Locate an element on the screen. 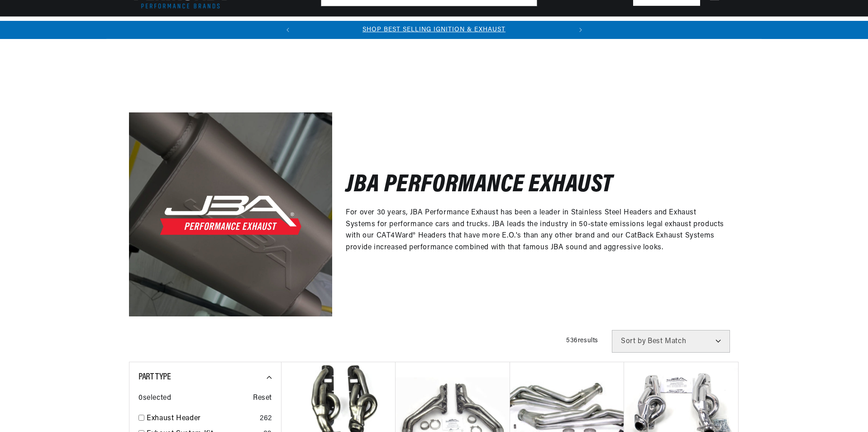  summary: Ignition Conversions is located at coordinates (165, 28).